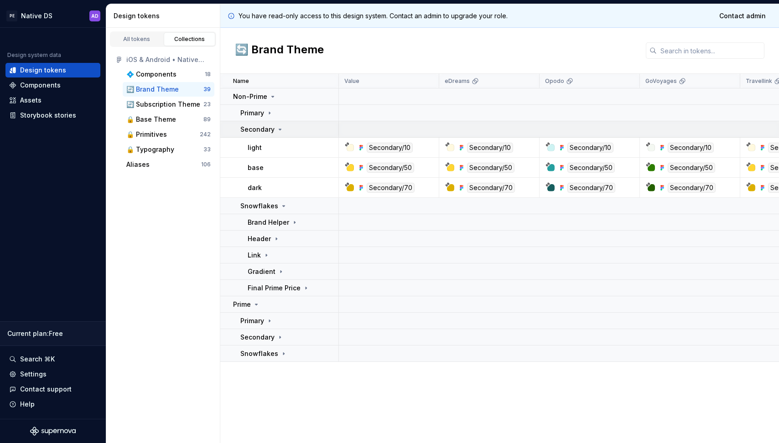  What do you see at coordinates (261, 272) in the screenshot?
I see `p: Gradient` at bounding box center [261, 272].